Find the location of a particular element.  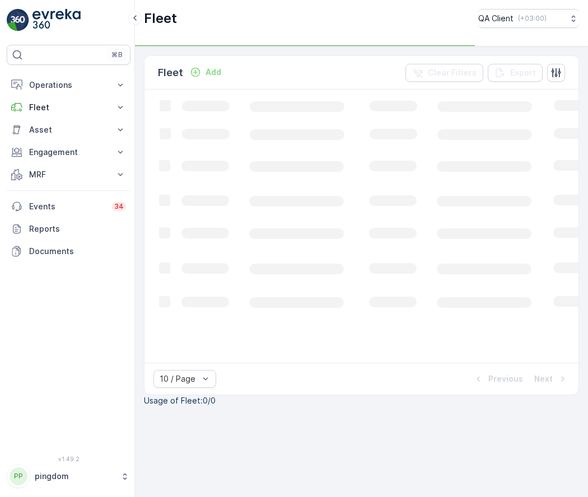

p: pingdom is located at coordinates (74, 477).